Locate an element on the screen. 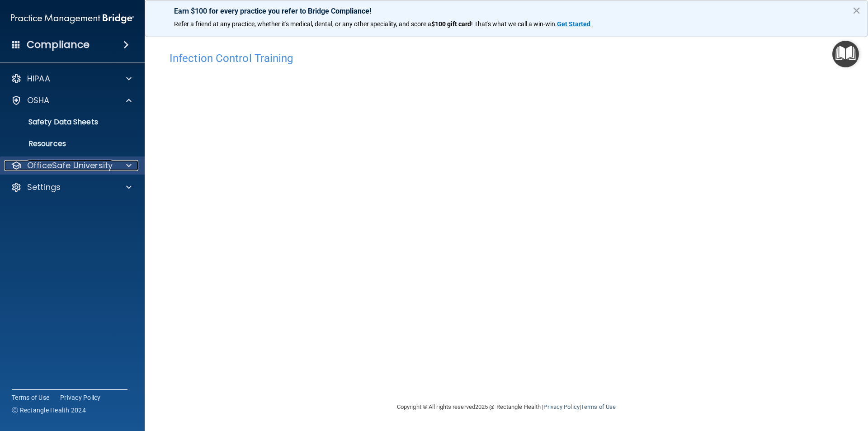 The width and height of the screenshot is (868, 431). img: PMB logo is located at coordinates (72, 18).